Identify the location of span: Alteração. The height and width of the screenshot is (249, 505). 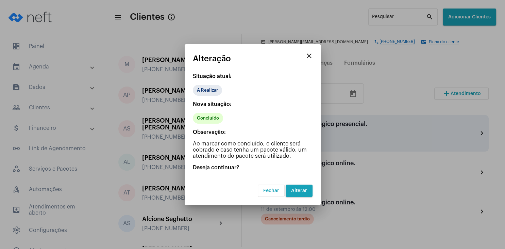
(212, 59).